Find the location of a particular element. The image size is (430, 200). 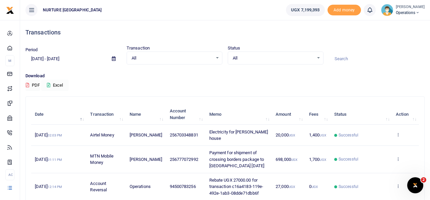

li: Wallet ballance is located at coordinates (305, 10).